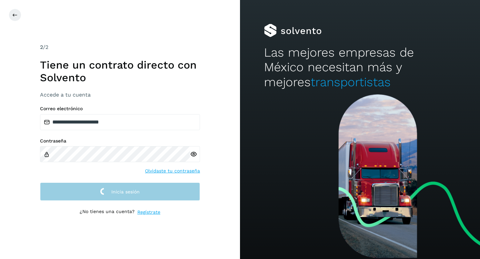 The height and width of the screenshot is (259, 480). I want to click on button: Inicia sesión, so click(120, 192).